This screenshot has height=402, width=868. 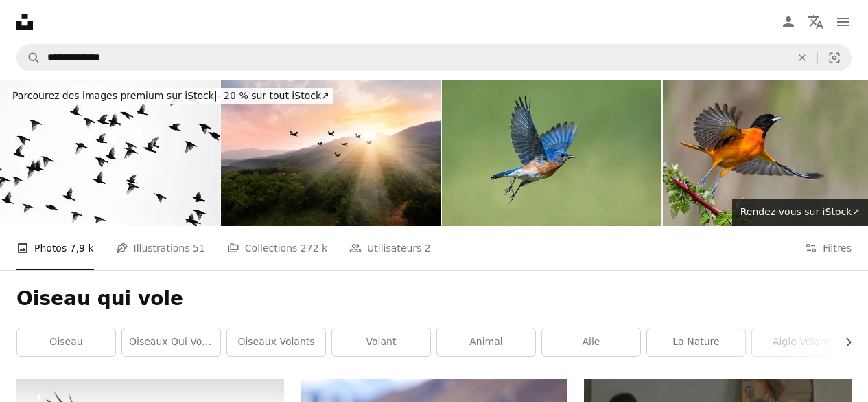 I want to click on a: Oiseaux volants, so click(x=276, y=342).